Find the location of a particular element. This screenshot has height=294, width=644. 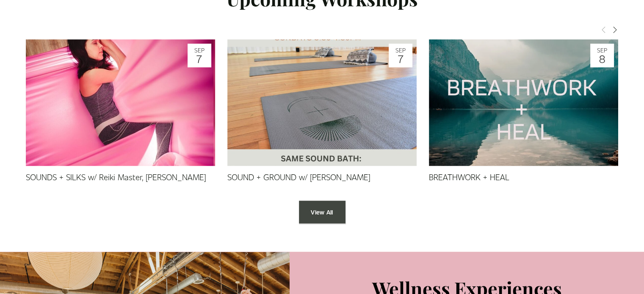

a: SOUNDS + SILKS w/ Reiki Master, Julie Dynek Sep 7 is located at coordinates (120, 103).